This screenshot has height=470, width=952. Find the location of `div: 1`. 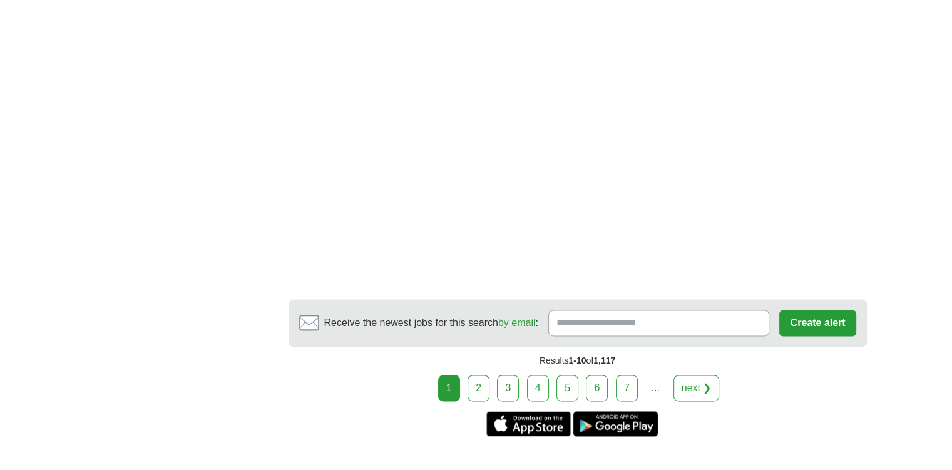

div: 1 is located at coordinates (449, 388).